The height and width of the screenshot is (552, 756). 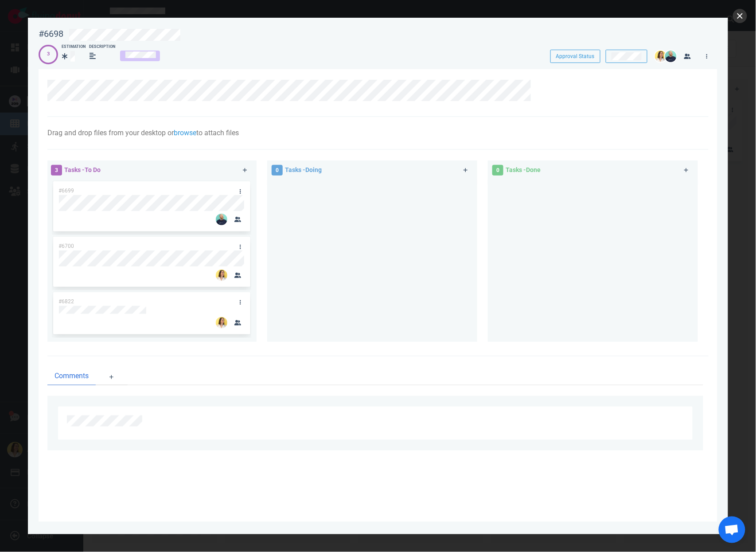 I want to click on span: Tasks - To Do, so click(x=82, y=170).